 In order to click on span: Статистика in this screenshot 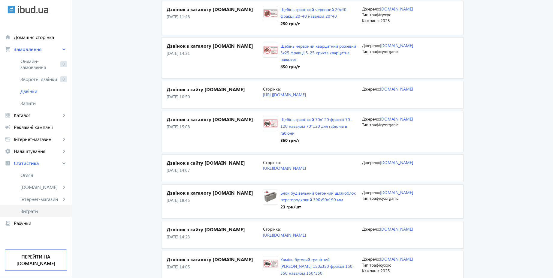, I will do `click(37, 163)`.